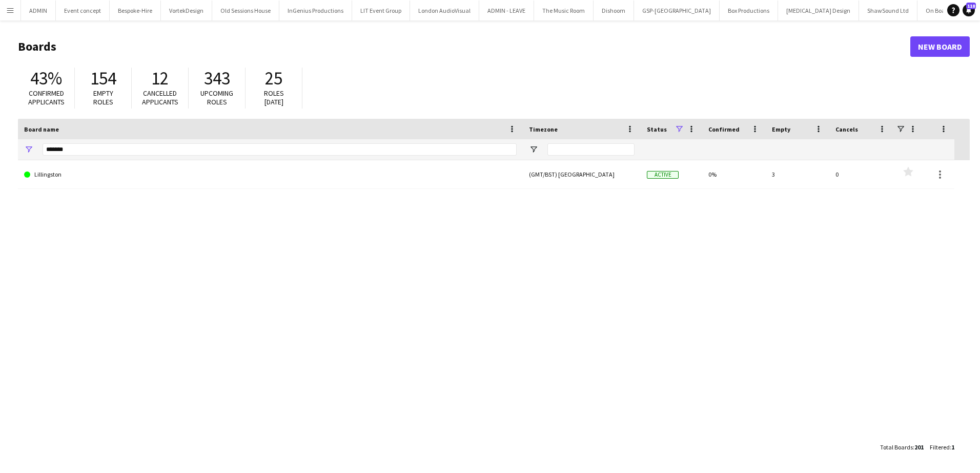  Describe the element at coordinates (613, 10) in the screenshot. I see `button: Dishoom` at that location.